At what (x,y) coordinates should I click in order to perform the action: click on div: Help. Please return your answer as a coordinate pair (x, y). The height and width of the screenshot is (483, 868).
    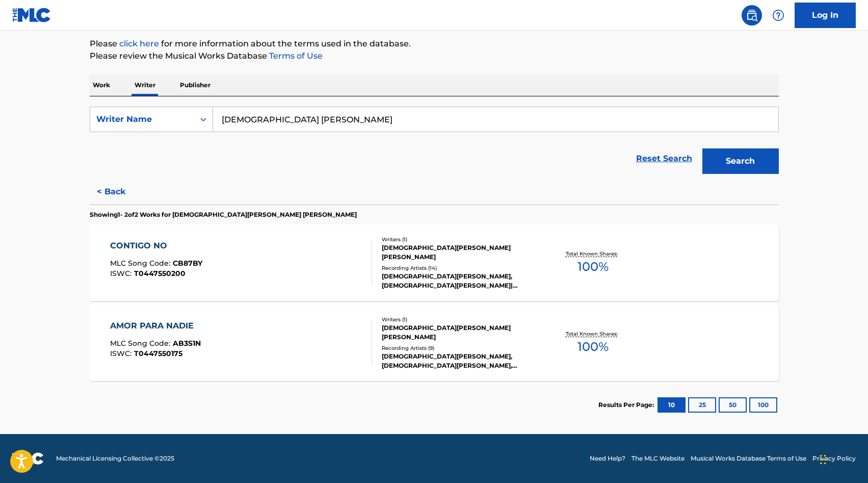
    Looking at the image, I should click on (779, 16).